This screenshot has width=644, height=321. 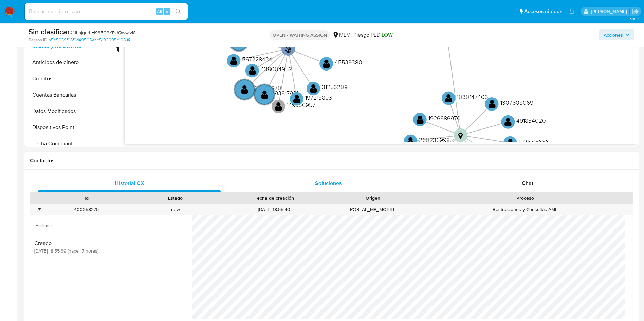 What do you see at coordinates (69, 111) in the screenshot?
I see `button: Datos Modificados` at bounding box center [69, 111].